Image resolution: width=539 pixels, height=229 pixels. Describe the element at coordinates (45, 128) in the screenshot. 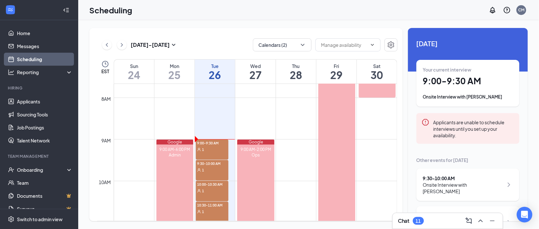

I see `a: Job Postings` at that location.